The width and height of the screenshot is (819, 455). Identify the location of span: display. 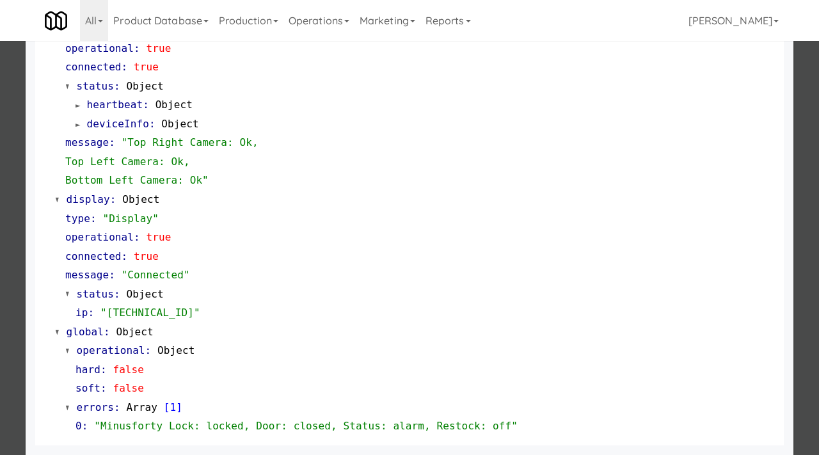
(88, 199).